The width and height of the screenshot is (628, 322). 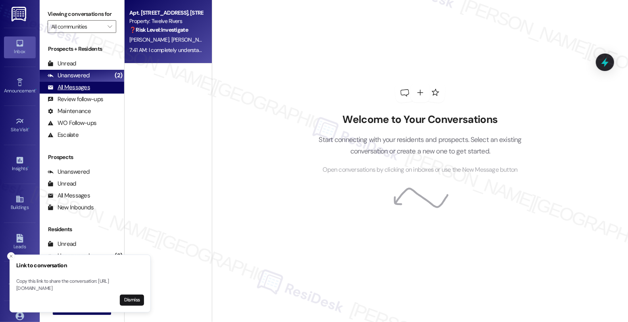 I want to click on button: Dismiss, so click(x=132, y=300).